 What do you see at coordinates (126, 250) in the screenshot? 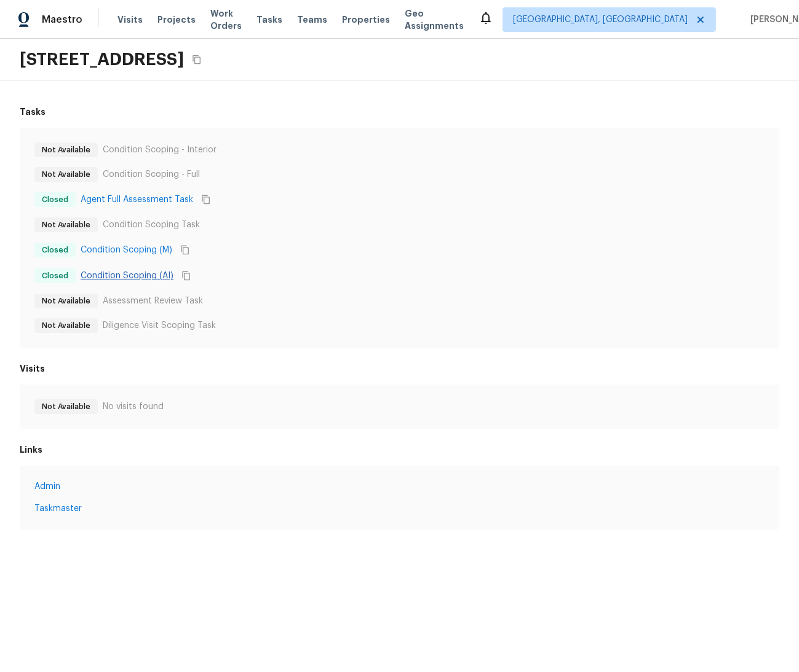
I see `a: Condition Scoping (M)` at bounding box center [126, 250].